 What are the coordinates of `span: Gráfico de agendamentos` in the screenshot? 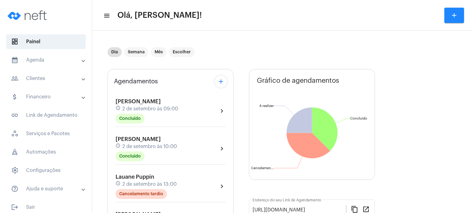 It's located at (298, 81).